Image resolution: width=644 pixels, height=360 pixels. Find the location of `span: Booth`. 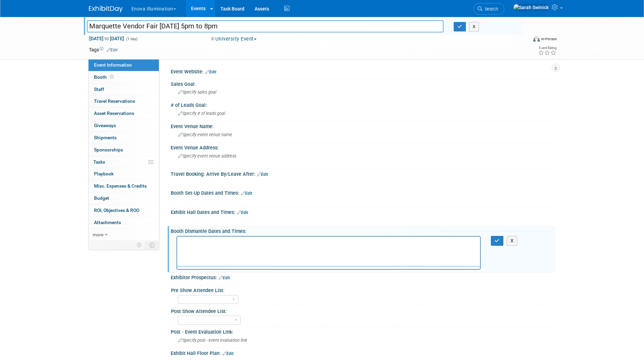

span: Booth is located at coordinates (104, 77).